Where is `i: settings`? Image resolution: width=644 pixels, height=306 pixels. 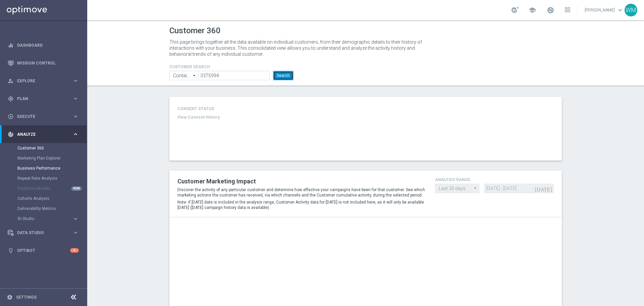 i: settings is located at coordinates (10, 297).